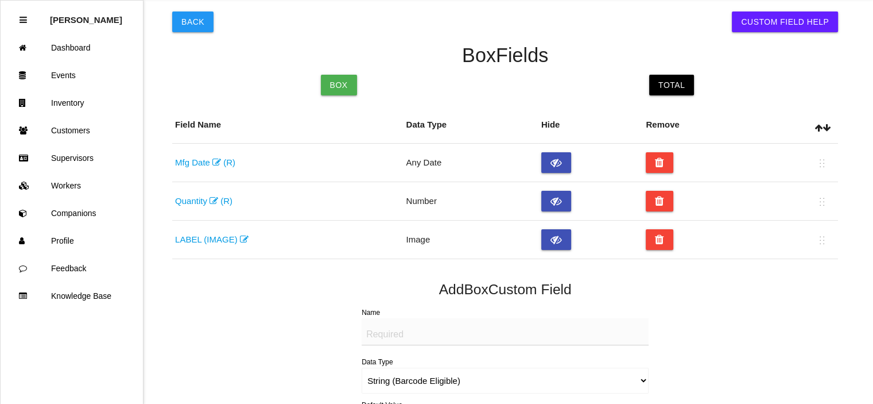 Image resolution: width=873 pixels, height=404 pixels. Describe the element at coordinates (72, 158) in the screenshot. I see `a: Supervisors` at that location.